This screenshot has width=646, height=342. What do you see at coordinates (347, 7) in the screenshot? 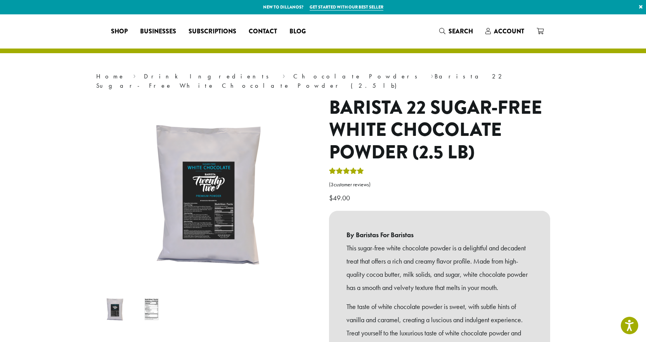
I see `a: Get started with our best seller` at bounding box center [347, 7].